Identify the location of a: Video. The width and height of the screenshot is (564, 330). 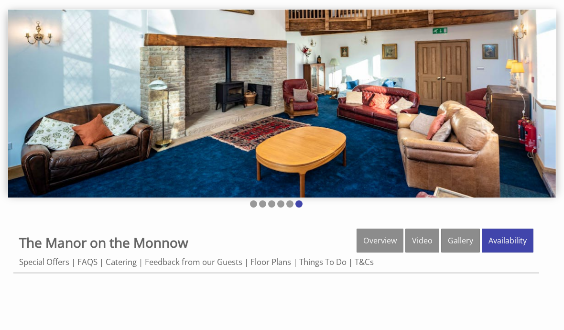
(422, 240).